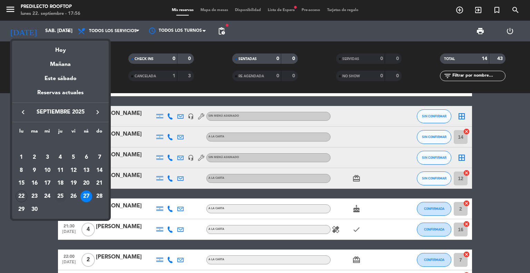 Image resolution: width=530 pixels, height=273 pixels. Describe the element at coordinates (34, 132) in the screenshot. I see `th: martes` at that location.